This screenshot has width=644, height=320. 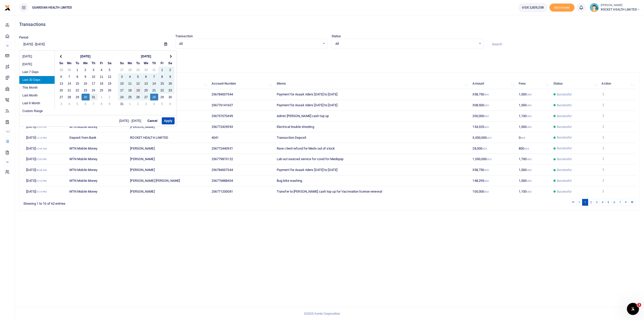 I want to click on span: 148,295, so click(x=481, y=181).